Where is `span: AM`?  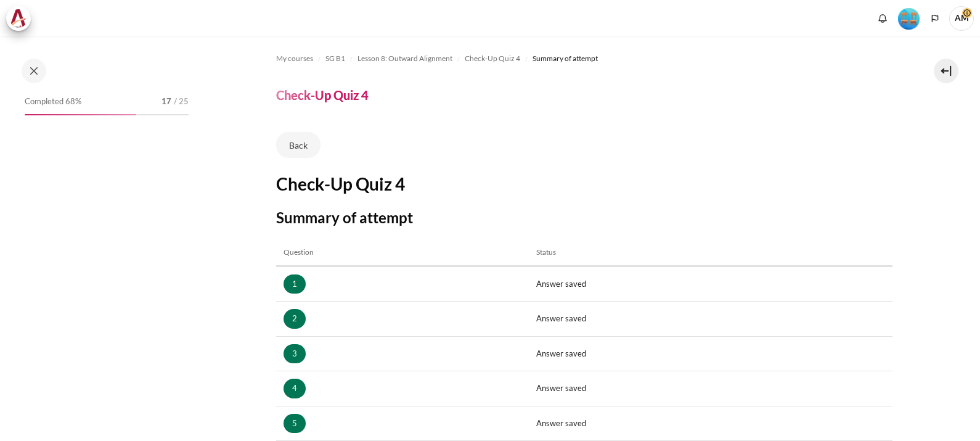 span: AM is located at coordinates (962, 18).